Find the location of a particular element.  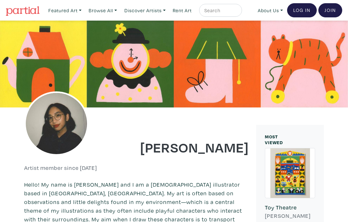

img: phpThumb.php is located at coordinates (56, 124).